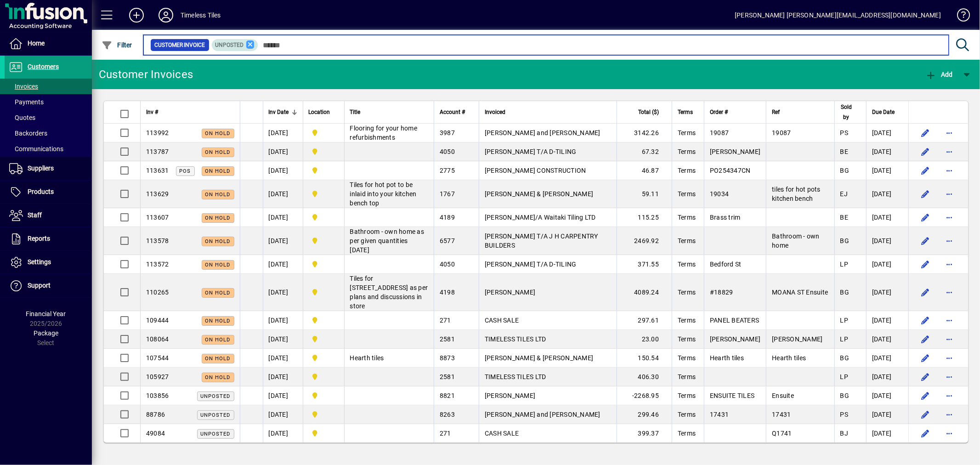 The width and height of the screenshot is (980, 465). Describe the element at coordinates (725, 217) in the screenshot. I see `span: Brass trim` at that location.